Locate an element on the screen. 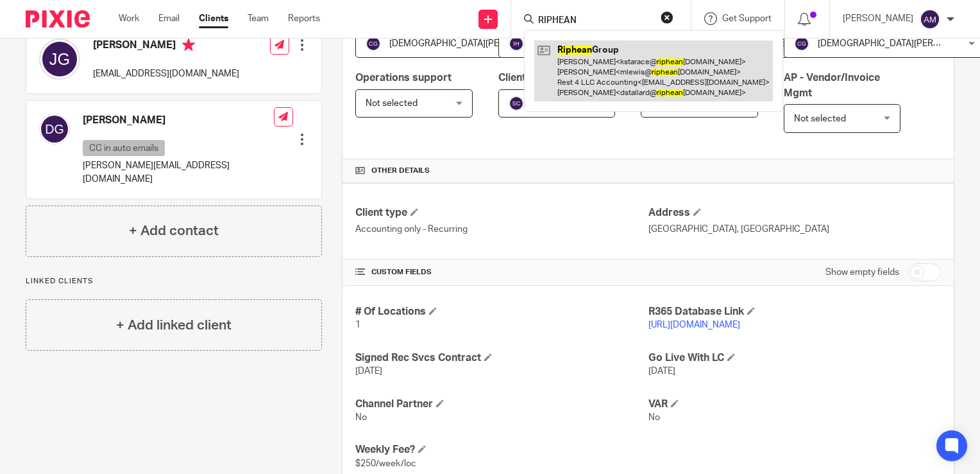  button: Clear is located at coordinates (667, 17).